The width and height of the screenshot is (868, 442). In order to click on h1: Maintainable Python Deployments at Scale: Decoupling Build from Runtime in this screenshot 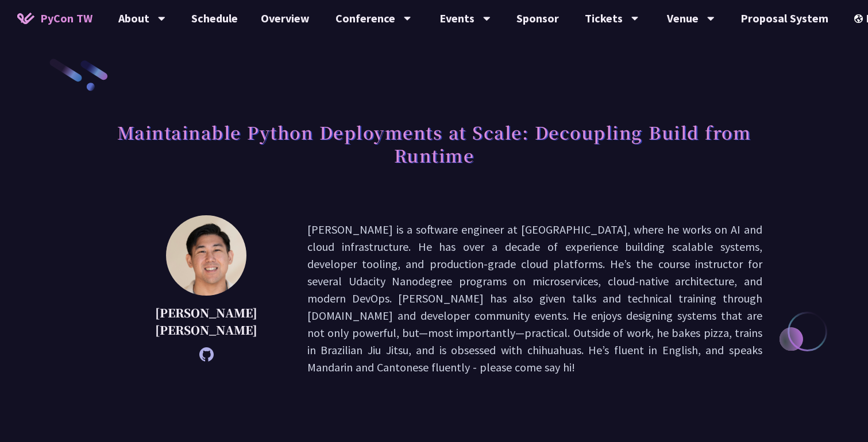, I will do `click(433, 144)`.